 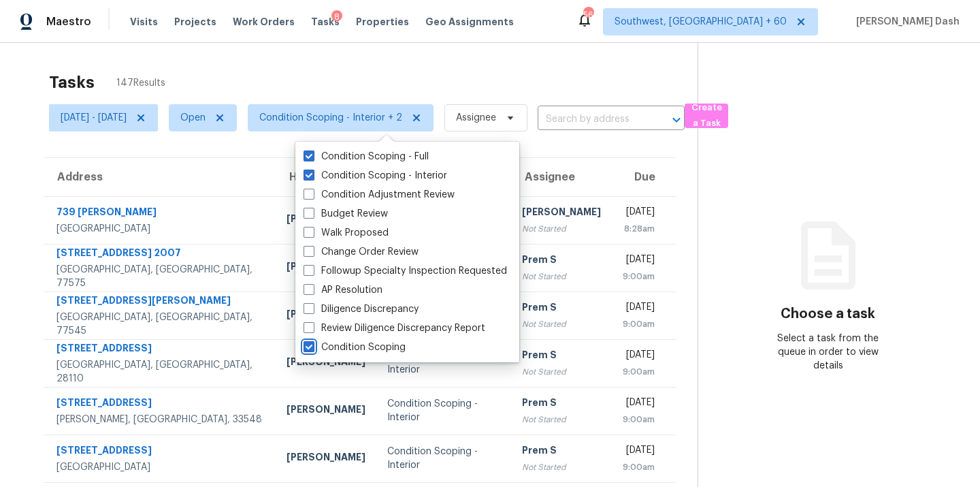 I want to click on span: Properties, so click(x=383, y=22).